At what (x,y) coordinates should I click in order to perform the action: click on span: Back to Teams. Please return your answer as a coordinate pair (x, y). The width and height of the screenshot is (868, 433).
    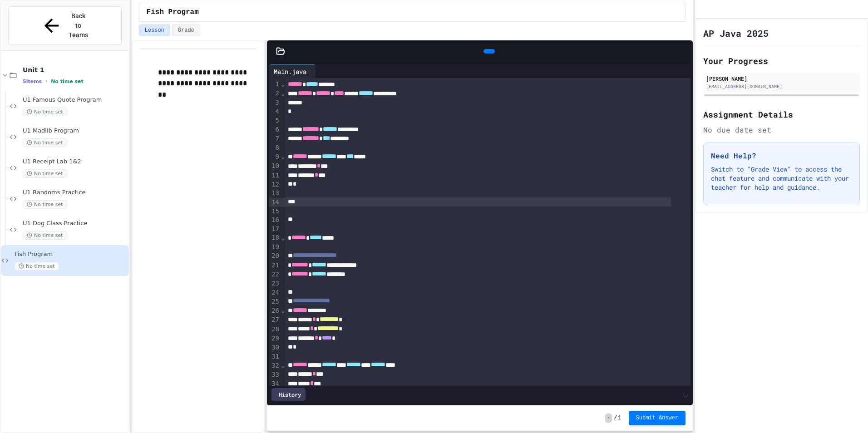
    Looking at the image, I should click on (78, 25).